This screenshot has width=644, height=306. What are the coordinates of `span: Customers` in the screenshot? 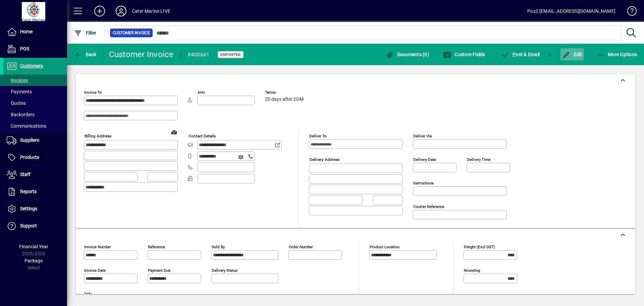 It's located at (32, 66).